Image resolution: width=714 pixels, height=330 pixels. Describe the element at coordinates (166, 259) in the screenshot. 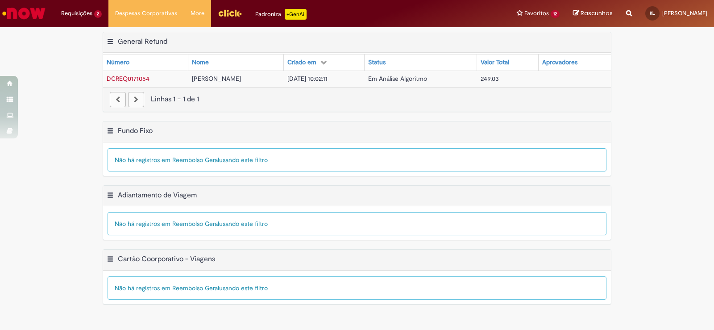

I see `h2: Cartão Coorporativo - Viagens` at that location.